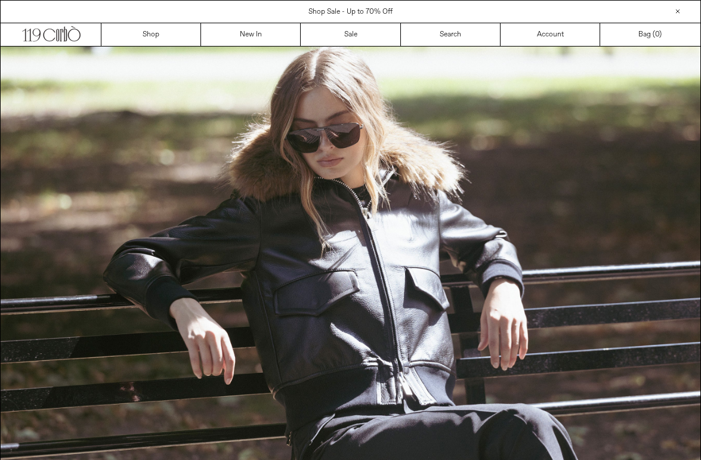 This screenshot has height=460, width=701. What do you see at coordinates (350, 12) in the screenshot?
I see `a: Shop Sale - Up to 70% Off` at bounding box center [350, 12].